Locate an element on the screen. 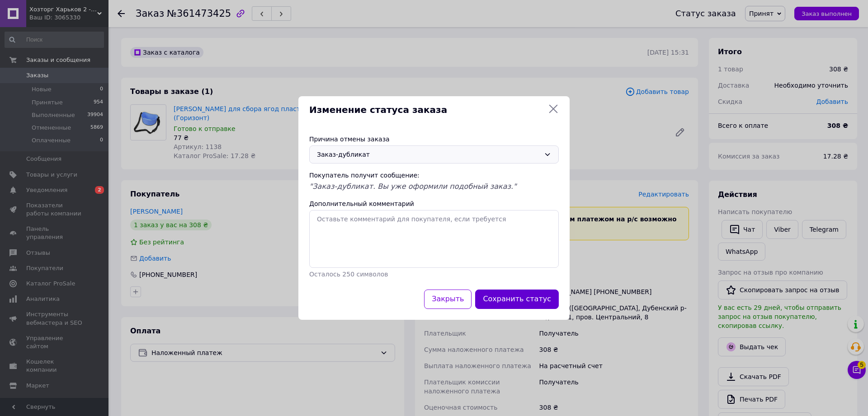  span: "Заказ-дубликат. Вы уже оформили подобный заказ." is located at coordinates (412, 186).